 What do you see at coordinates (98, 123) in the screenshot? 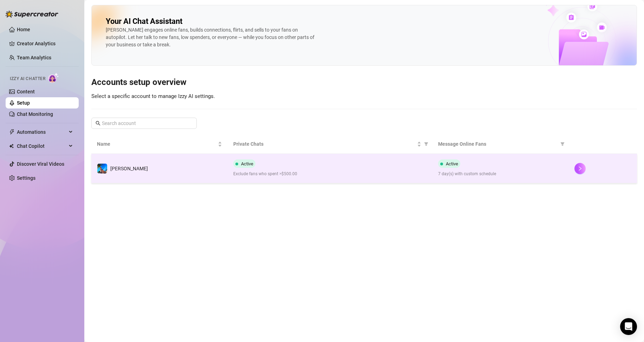
I see `span: search` at bounding box center [98, 123].